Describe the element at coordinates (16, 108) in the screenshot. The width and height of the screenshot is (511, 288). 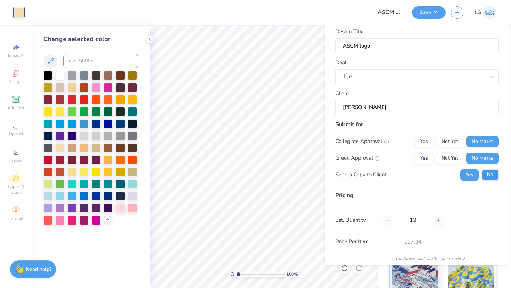
I see `span: Add Text` at that location.